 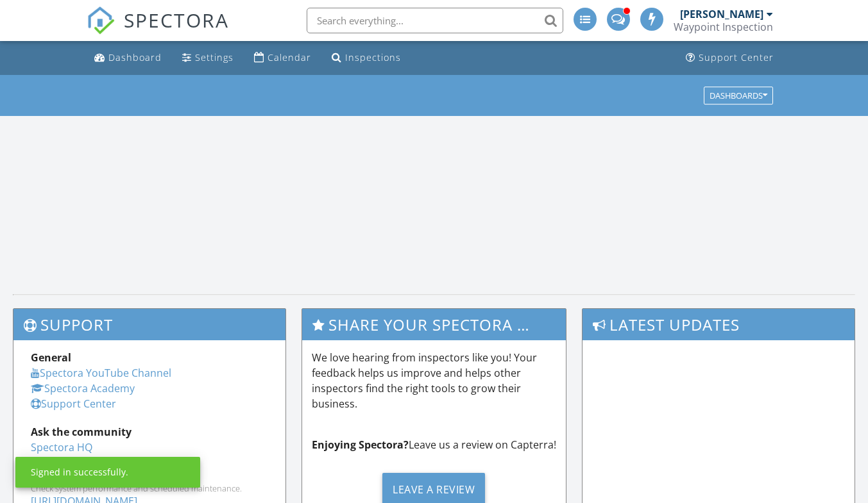 I want to click on a: Inspections, so click(x=367, y=57).